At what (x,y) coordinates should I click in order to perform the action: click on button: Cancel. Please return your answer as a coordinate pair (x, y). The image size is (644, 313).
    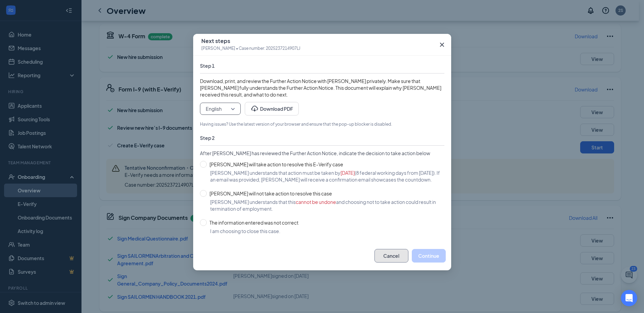
    Looking at the image, I should click on (391, 256).